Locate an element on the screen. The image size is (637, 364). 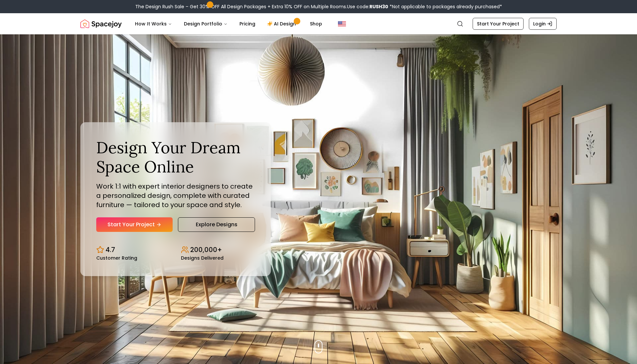
nav: Global is located at coordinates (318, 24).